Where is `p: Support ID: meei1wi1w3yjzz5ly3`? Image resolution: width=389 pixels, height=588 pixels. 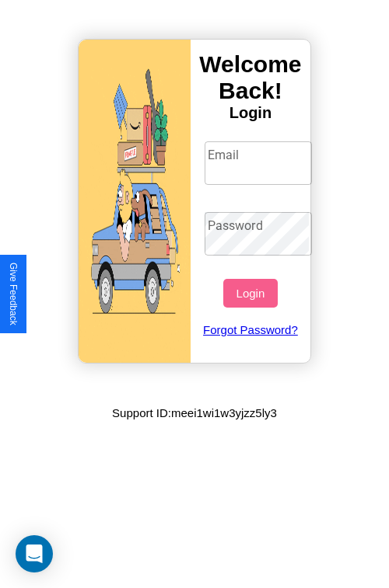
p: Support ID: meei1wi1w3yjzz5ly3 is located at coordinates (194, 412).